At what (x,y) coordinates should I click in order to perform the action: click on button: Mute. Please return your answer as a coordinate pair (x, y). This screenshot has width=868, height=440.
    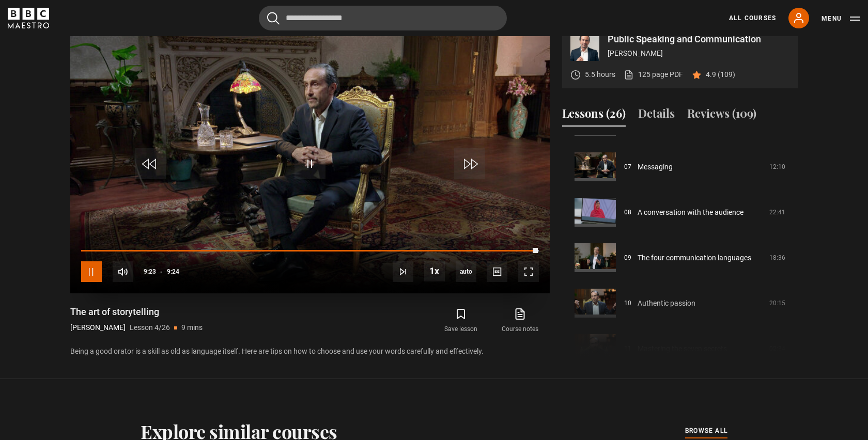
    Looking at the image, I should click on (123, 272).